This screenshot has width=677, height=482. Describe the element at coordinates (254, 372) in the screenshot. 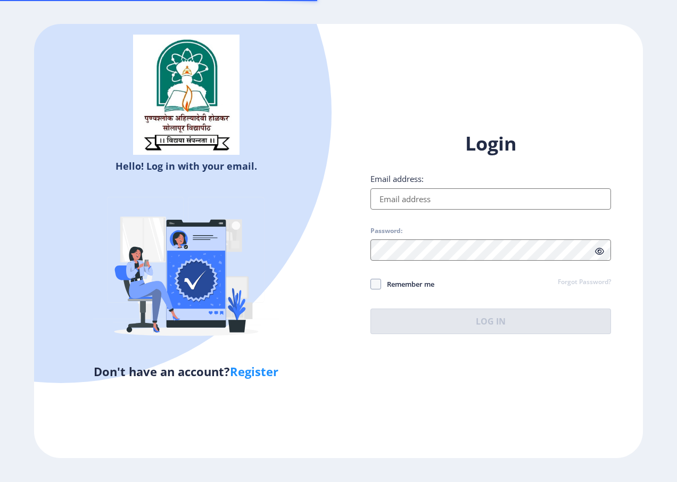

I see `a: Register` at that location.